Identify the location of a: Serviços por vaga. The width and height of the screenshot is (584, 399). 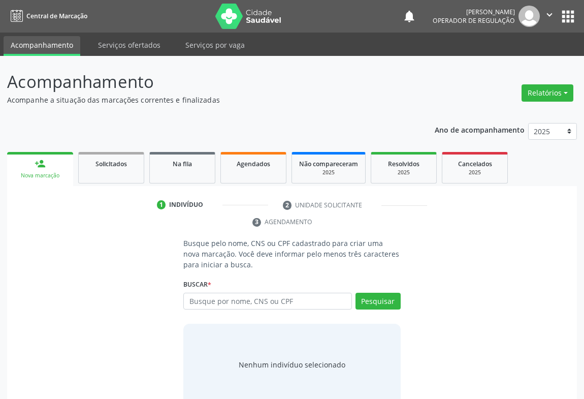
(215, 45).